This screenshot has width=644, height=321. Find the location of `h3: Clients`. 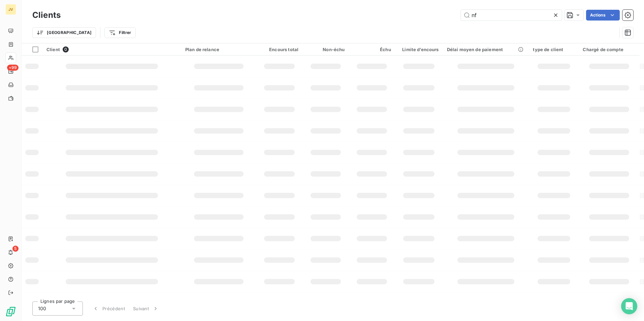

h3: Clients is located at coordinates (47, 15).